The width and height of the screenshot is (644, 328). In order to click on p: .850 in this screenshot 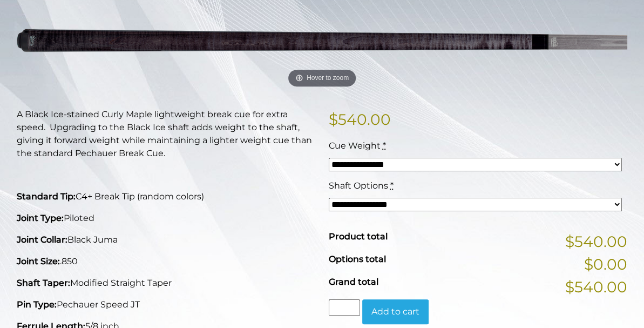, I will do `click(166, 261)`.